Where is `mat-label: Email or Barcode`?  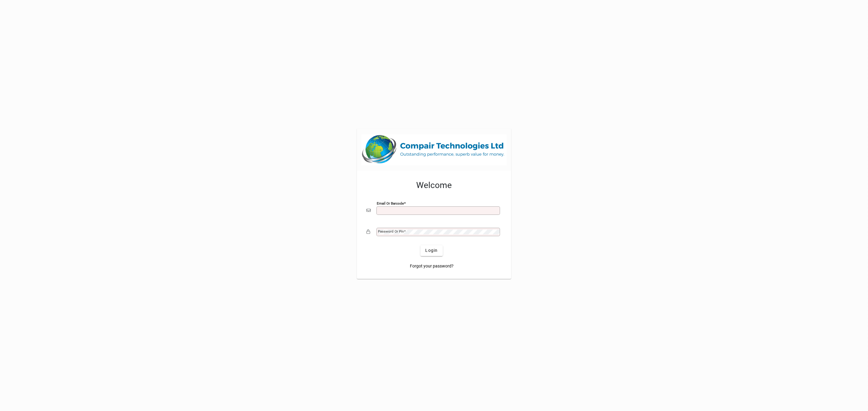 mat-label: Email or Barcode is located at coordinates (390, 203).